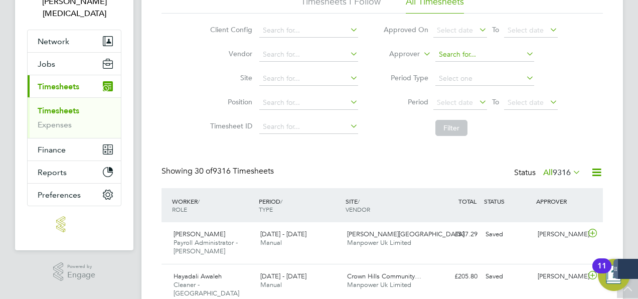 The width and height of the screenshot is (638, 299). I want to click on div: £537.29, so click(455, 234).